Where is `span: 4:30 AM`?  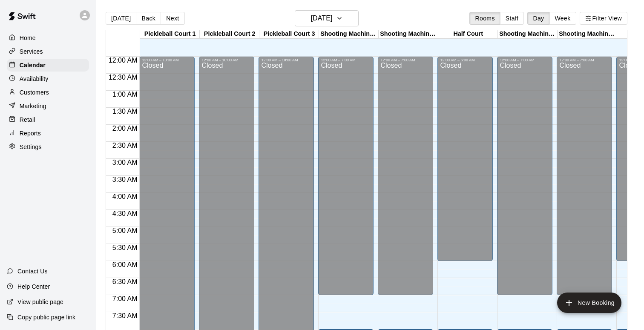
span: 4:30 AM is located at coordinates (125, 213).